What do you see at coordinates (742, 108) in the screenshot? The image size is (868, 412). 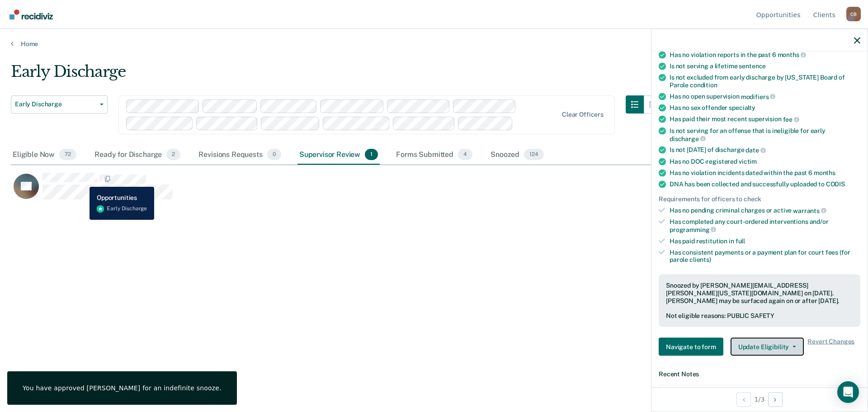 I see `span: specialty` at bounding box center [742, 108].